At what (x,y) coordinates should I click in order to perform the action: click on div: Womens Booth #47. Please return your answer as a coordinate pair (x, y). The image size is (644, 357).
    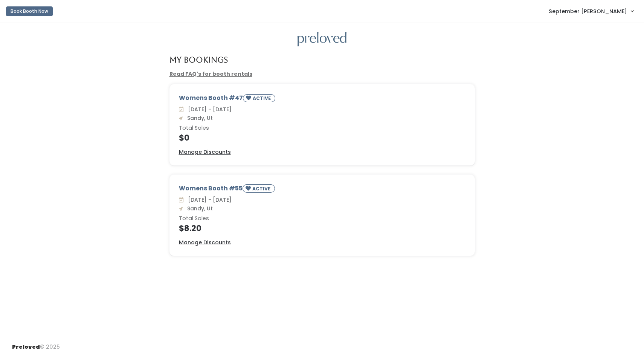
    Looking at the image, I should click on (322, 99).